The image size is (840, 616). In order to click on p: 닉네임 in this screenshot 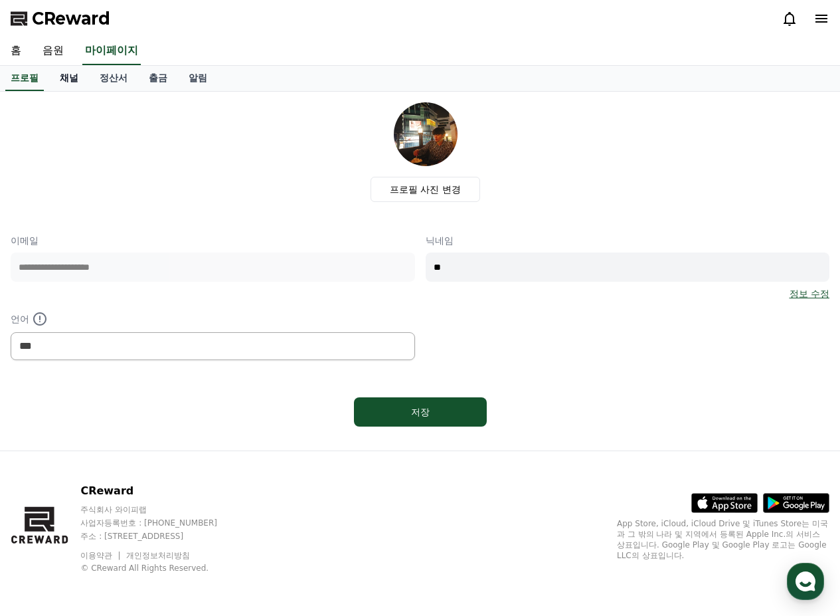, I will do `click(628, 240)`.